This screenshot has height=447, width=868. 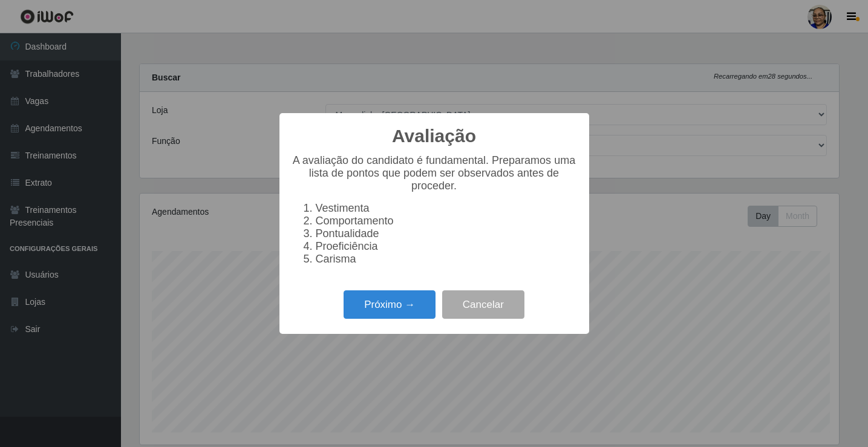 What do you see at coordinates (434, 136) in the screenshot?
I see `h2: Avaliação` at bounding box center [434, 136].